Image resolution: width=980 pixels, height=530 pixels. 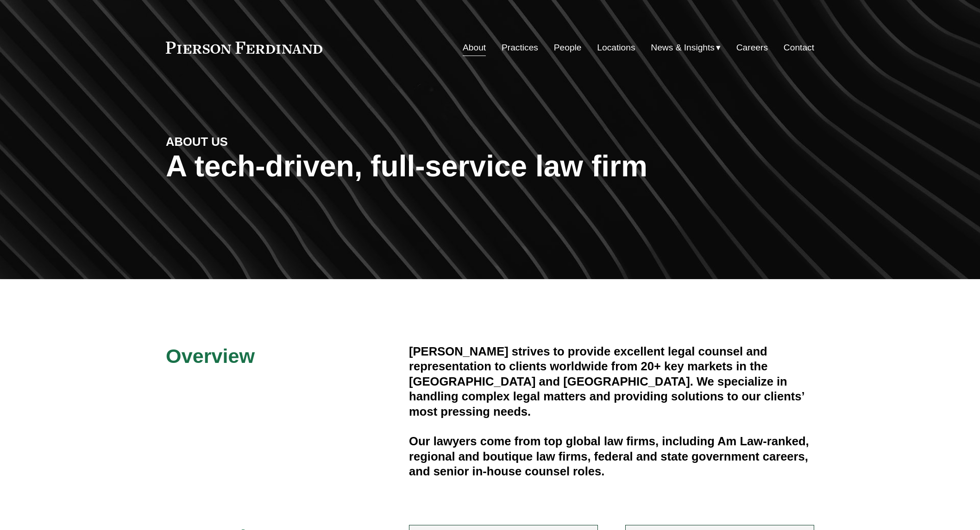 What do you see at coordinates (197, 142) in the screenshot?
I see `strong: ABOUT US` at bounding box center [197, 142].